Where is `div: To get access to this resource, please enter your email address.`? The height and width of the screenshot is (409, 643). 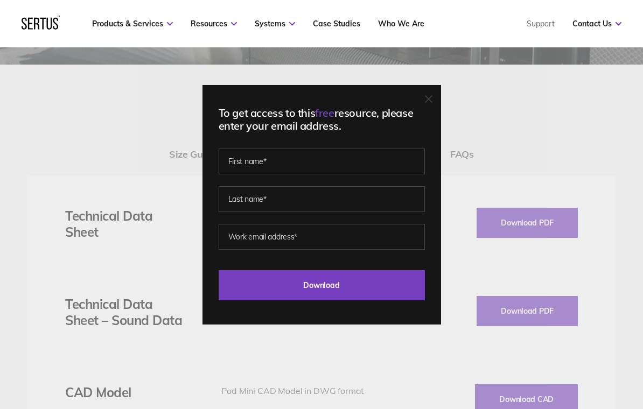
div: To get access to this resource, please enter your email address. is located at coordinates (322, 120).